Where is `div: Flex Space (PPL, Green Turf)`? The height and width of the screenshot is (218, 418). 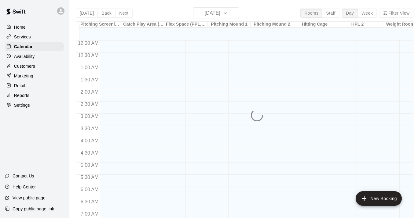
div: Flex Space (PPL, Green Turf) is located at coordinates (186, 24).